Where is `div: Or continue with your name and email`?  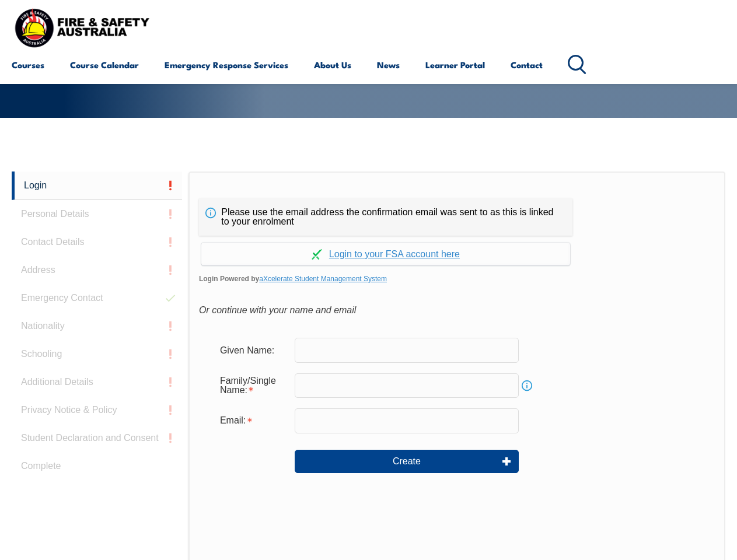
div: Or continue with your name and email is located at coordinates (457, 310).